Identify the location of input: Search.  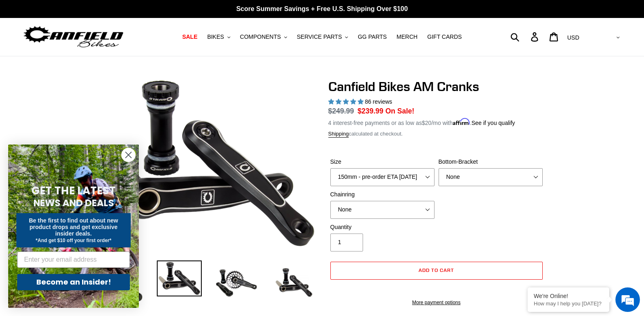
(525, 37).